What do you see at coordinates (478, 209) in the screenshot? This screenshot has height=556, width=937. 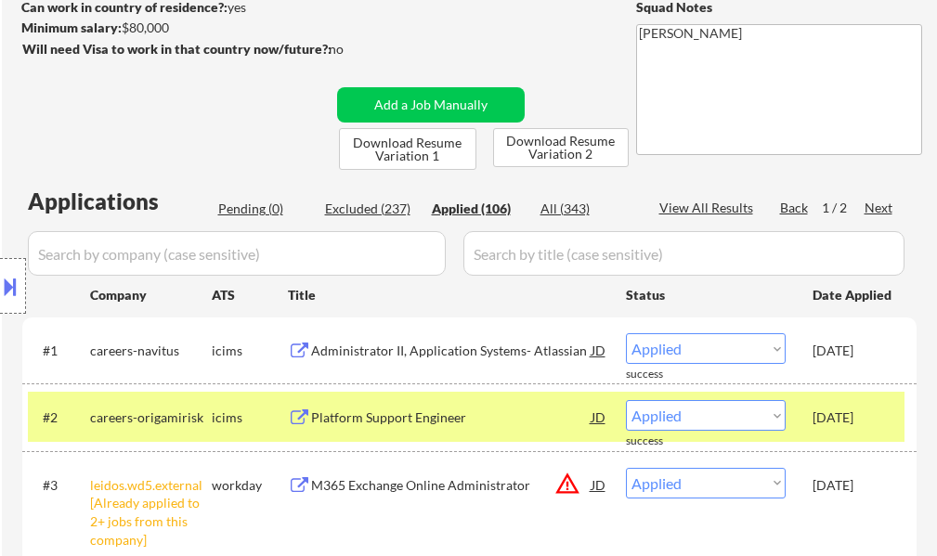 I see `div: Applied (106)` at bounding box center [478, 209].